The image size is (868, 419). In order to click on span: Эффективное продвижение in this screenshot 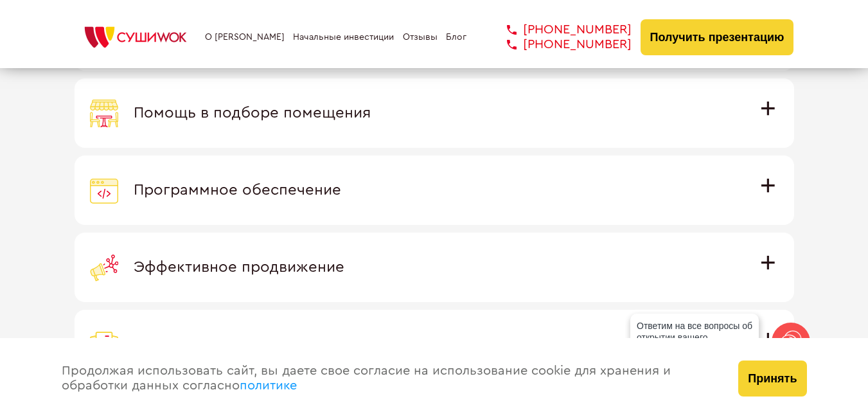, I will do `click(239, 267)`.